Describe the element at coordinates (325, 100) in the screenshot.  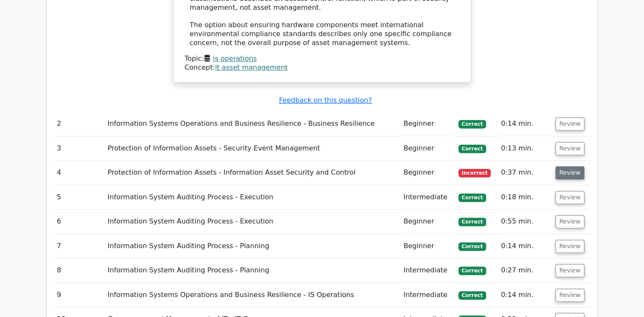
I see `a: Feedback on this question?` at that location.